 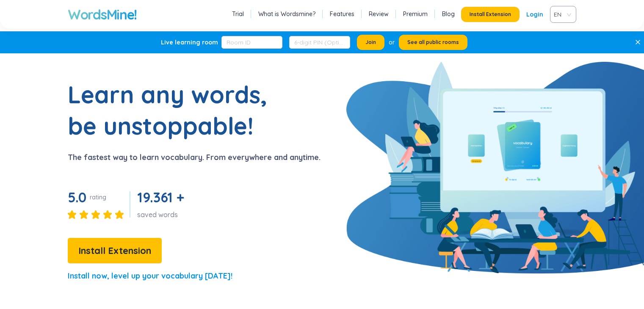 What do you see at coordinates (160, 197) in the screenshot?
I see `span: 19.361 +` at bounding box center [160, 197].